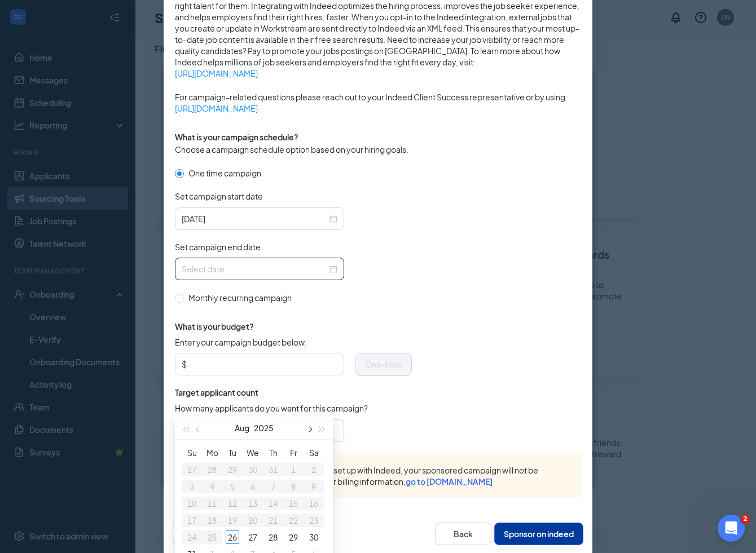 This screenshot has height=553, width=756. Describe the element at coordinates (218, 247) in the screenshot. I see `span: Set campaign end date` at that location.